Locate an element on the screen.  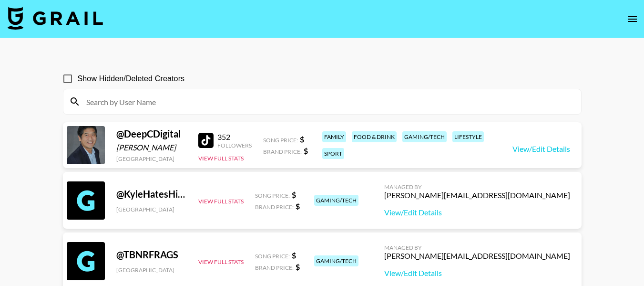
div: lifestyle is located at coordinates (468, 136).